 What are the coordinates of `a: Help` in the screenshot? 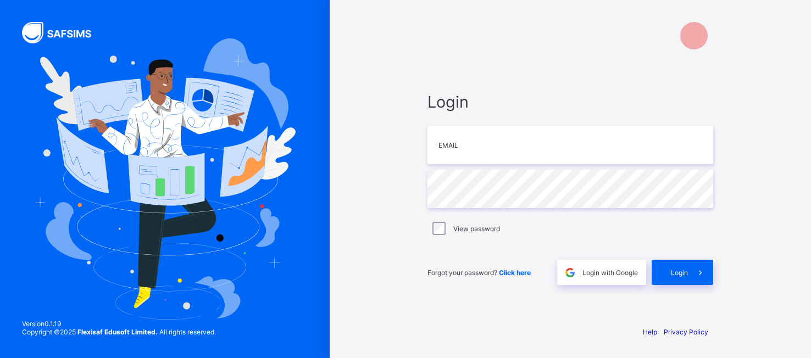 It's located at (650, 332).